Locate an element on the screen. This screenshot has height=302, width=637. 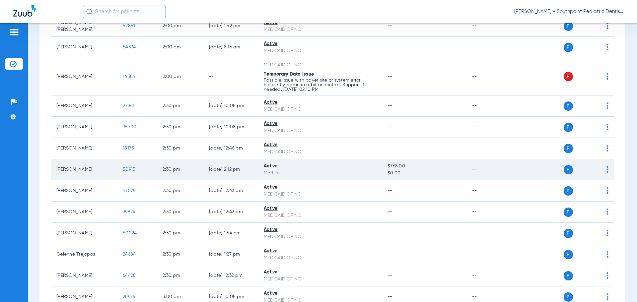
span: 24684 is located at coordinates (129, 255).